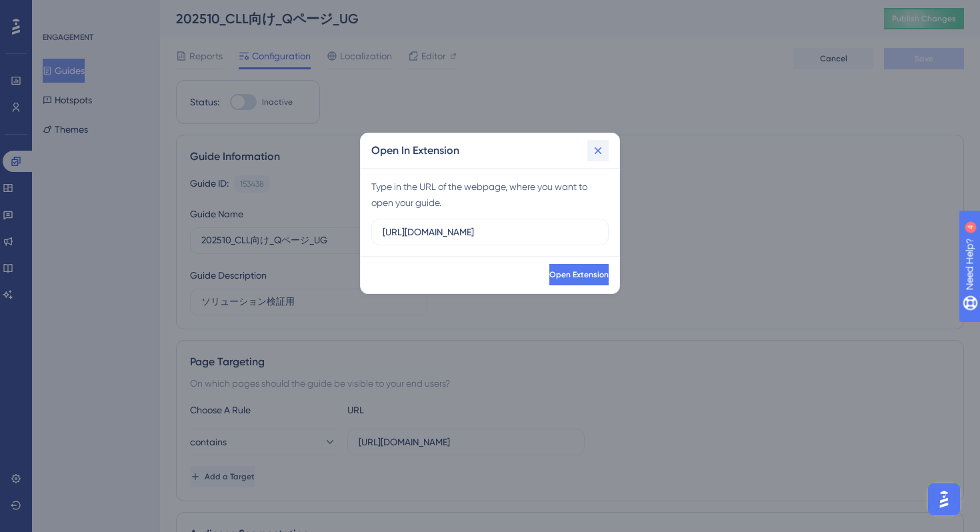  Describe the element at coordinates (20, 20) in the screenshot. I see `img: launcher-image-alternative-text` at that location.